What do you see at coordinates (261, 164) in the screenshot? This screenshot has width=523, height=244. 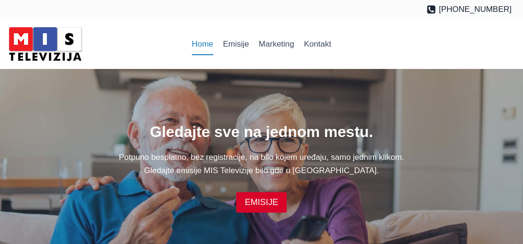 I see `p: Potpuno besplatno, bez registracije, na bilo kojem uređaju, samo jednim klikom. Gledajte emisije ...` at bounding box center [261, 164].